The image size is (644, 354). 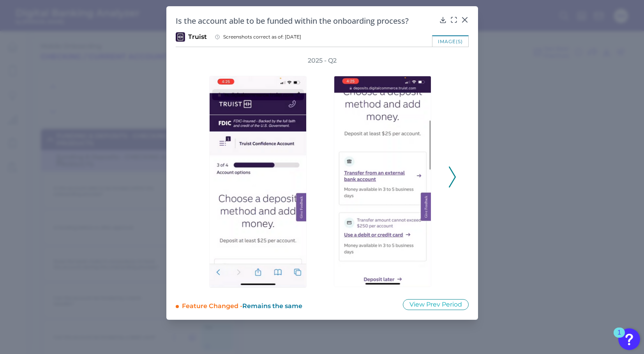 I want to click on button: View Prev Period, so click(x=436, y=305).